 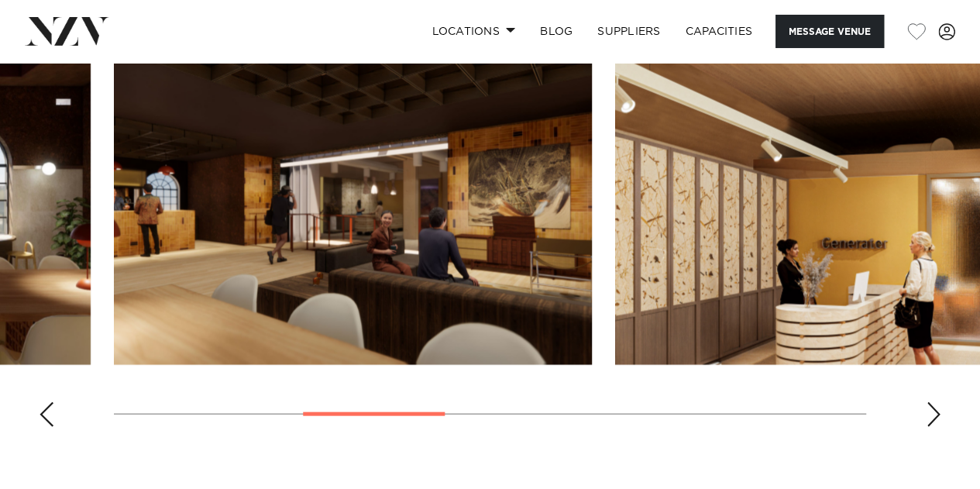 What do you see at coordinates (352, 189) in the screenshot?
I see `swiper-slide: 3 / 8` at bounding box center [352, 189].